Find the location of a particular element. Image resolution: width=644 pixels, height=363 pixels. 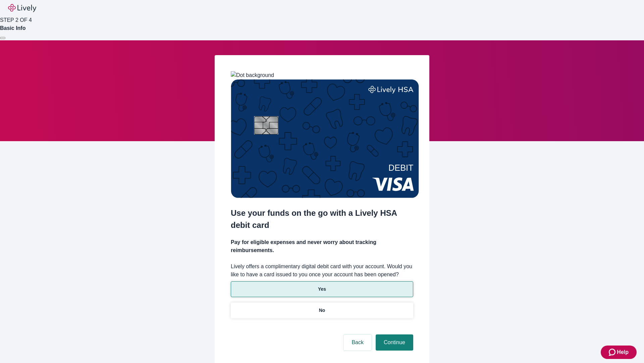

button: No is located at coordinates (322, 310).